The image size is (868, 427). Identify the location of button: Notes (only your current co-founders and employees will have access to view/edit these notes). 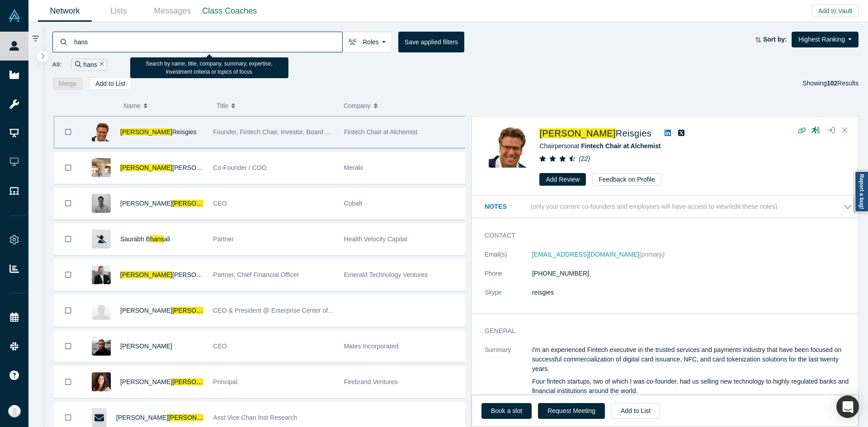
(668, 207).